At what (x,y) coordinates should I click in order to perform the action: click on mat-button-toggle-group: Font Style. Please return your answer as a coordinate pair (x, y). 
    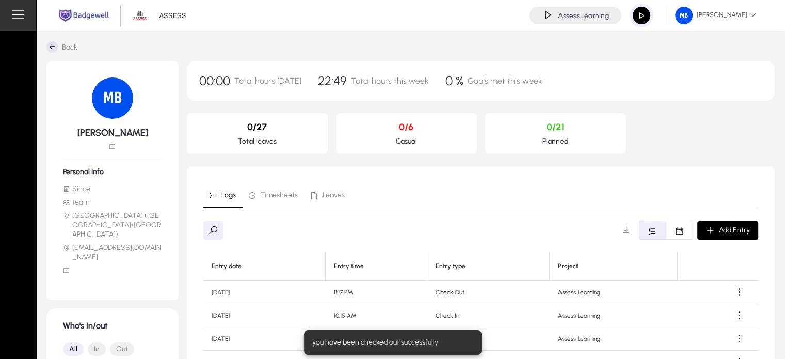
    Looking at the image, I should click on (666, 230).